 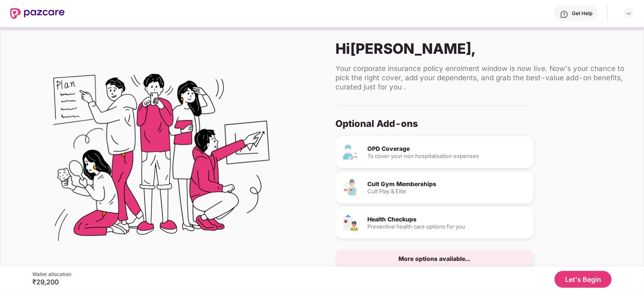 I want to click on div: OPD Coverage, so click(x=447, y=149).